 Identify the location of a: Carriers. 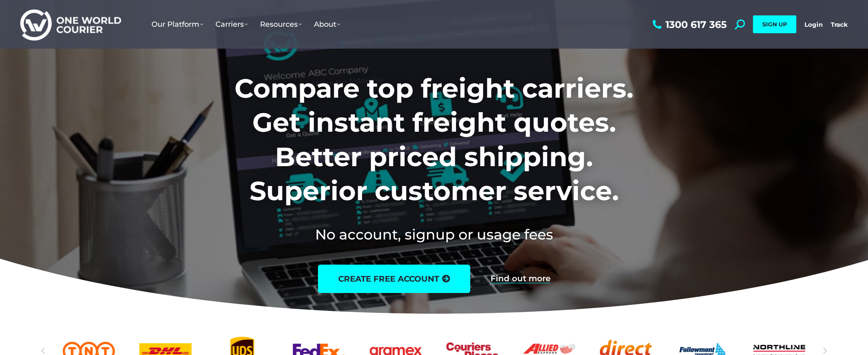
(231, 24).